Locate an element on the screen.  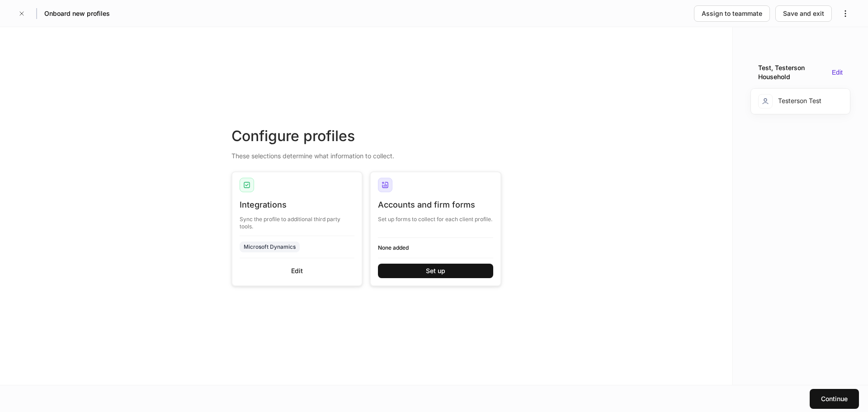
h5: Onboard new profiles is located at coordinates (77, 13).